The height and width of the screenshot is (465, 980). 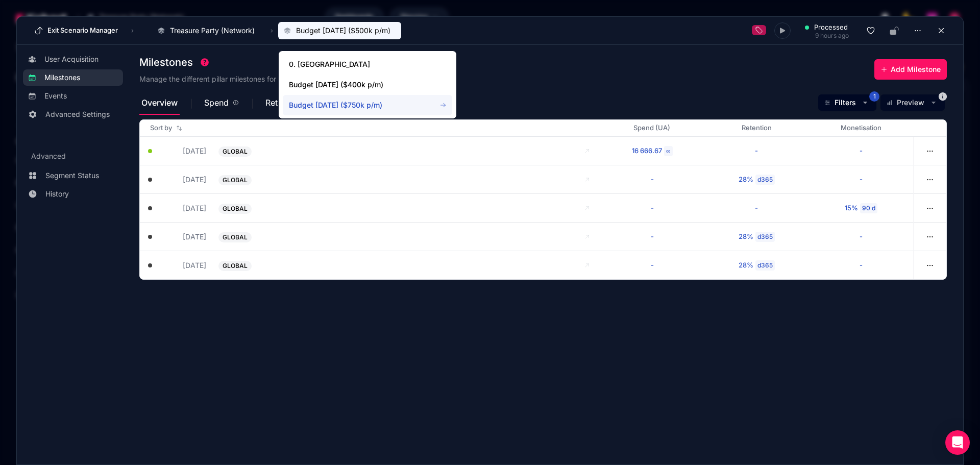 What do you see at coordinates (283, 103) in the screenshot?
I see `span: Retention` at bounding box center [283, 103].